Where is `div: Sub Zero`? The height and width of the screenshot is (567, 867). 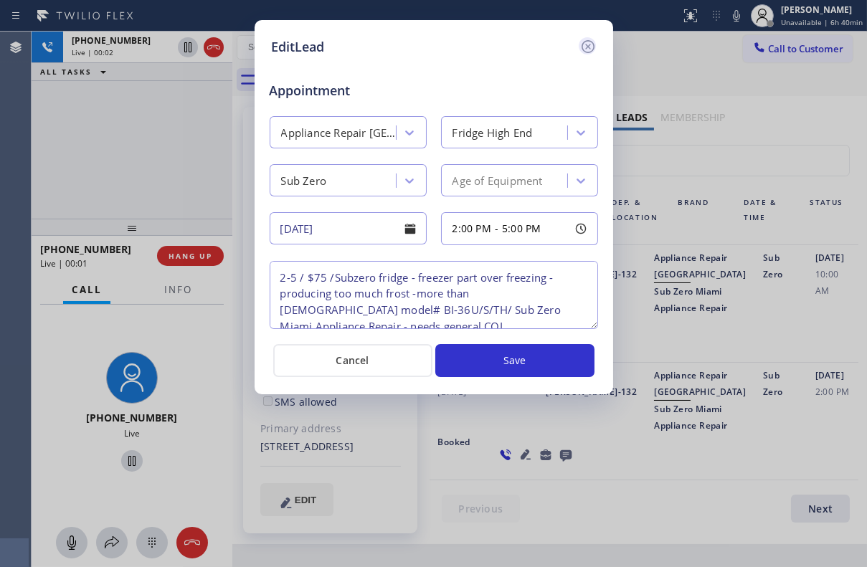 div: Sub Zero is located at coordinates (304, 181).